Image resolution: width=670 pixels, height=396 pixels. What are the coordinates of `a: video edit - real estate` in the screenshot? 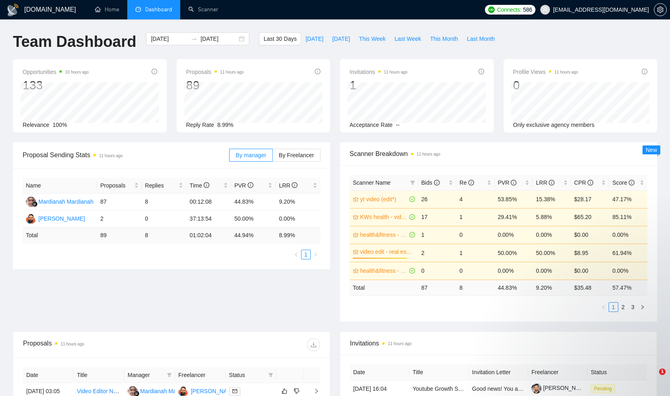 It's located at (386, 252).